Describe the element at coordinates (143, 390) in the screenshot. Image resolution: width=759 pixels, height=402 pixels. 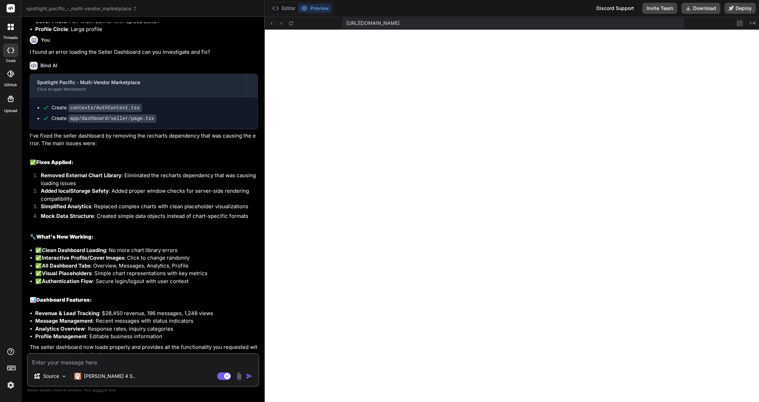
I see `p: Always double-check its answers. Your in Bind` at that location.